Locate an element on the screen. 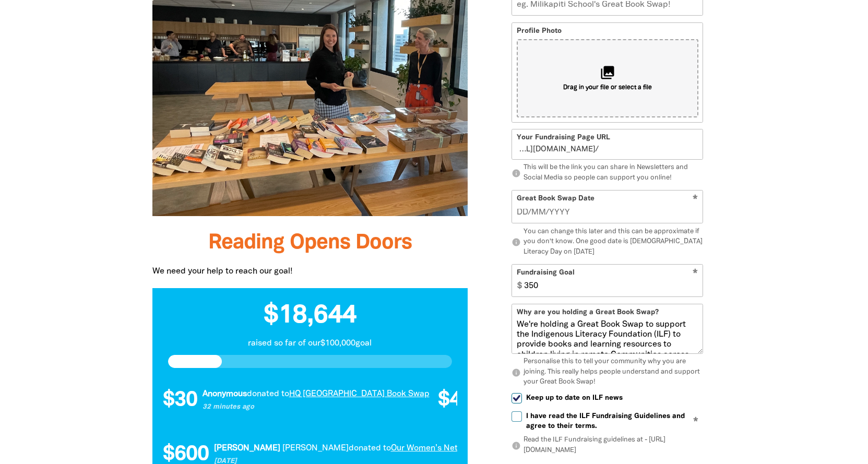 This screenshot has width=868, height=464. span: Drag in your file or select a file is located at coordinates (607, 88).